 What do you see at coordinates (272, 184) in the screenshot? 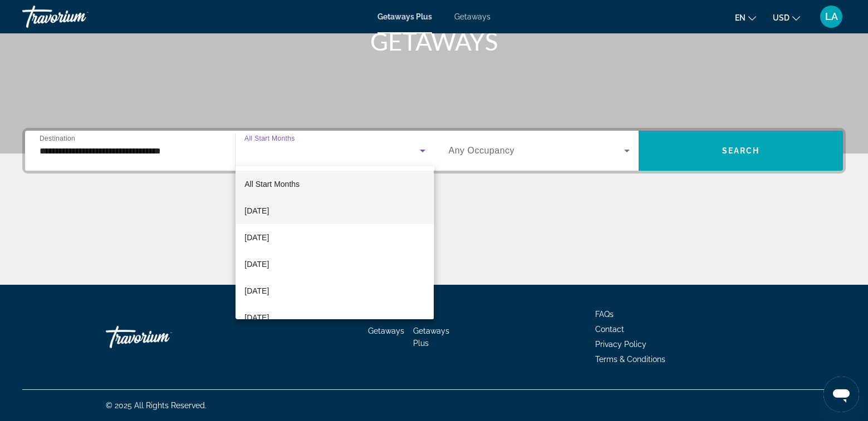
I see `span: All Start Months` at bounding box center [272, 184].